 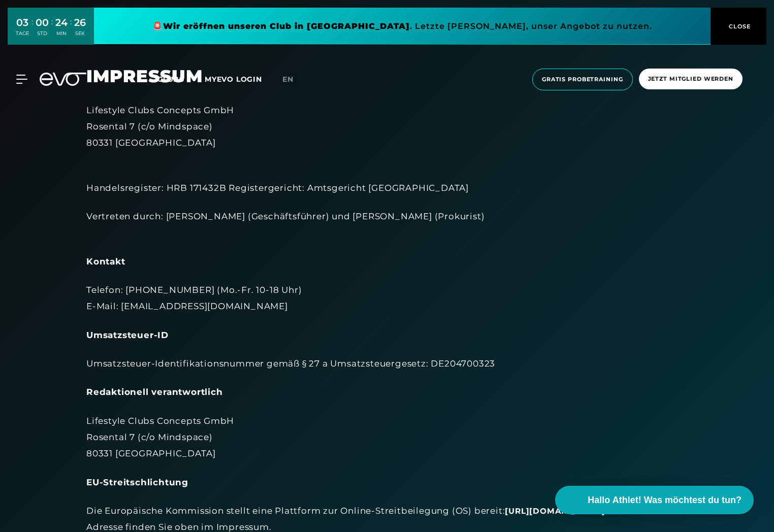 What do you see at coordinates (79, 34) in the screenshot?
I see `div: SEK` at bounding box center [79, 34].